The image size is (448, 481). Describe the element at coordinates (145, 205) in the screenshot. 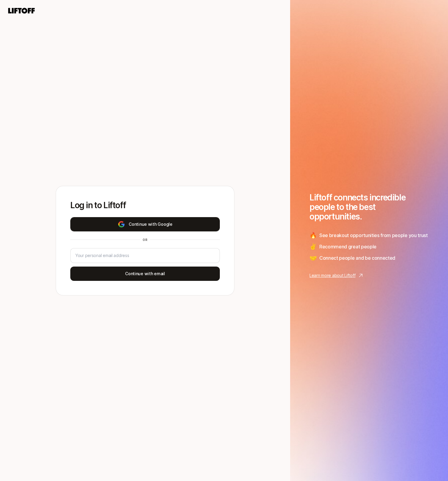

I see `p: Log in to Liftoff` at that location.